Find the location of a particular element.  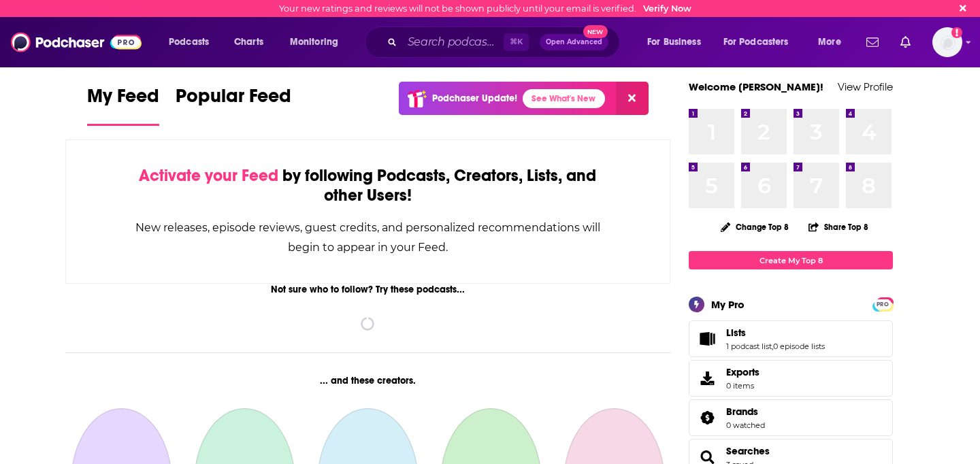

button: Share Top 8 is located at coordinates (839, 226).